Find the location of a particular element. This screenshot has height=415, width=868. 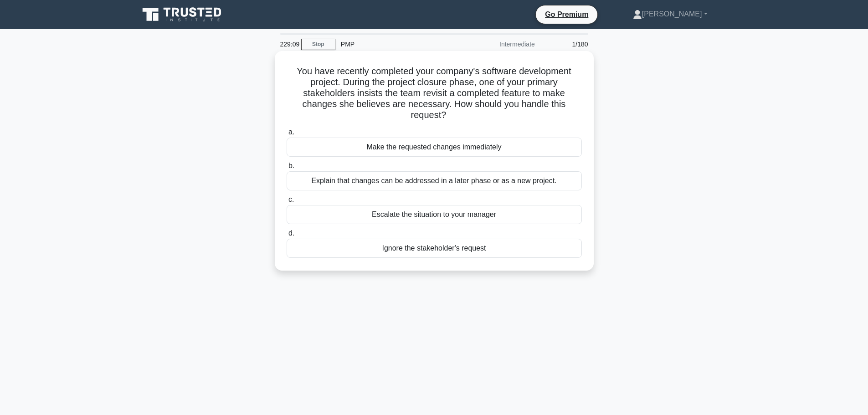

div: Intermediate is located at coordinates (500, 44).